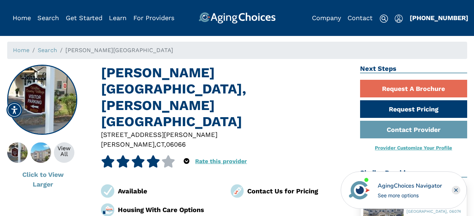  Describe the element at coordinates (409, 195) in the screenshot. I see `div: See more options` at that location.